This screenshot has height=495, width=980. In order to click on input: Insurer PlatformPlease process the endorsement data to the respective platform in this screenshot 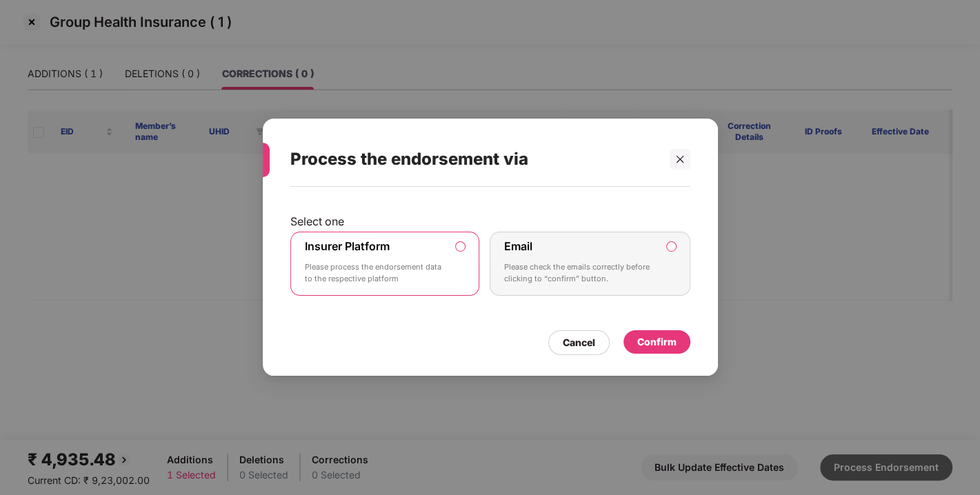, I will do `click(460, 246)`.